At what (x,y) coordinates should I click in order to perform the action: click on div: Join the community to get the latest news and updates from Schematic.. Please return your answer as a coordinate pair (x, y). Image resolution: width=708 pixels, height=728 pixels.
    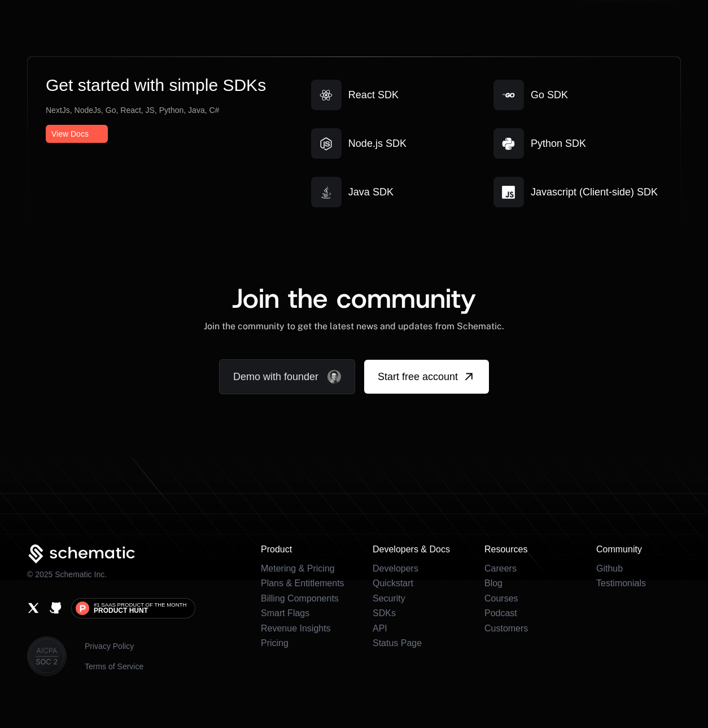
    Looking at the image, I should click on (354, 326).